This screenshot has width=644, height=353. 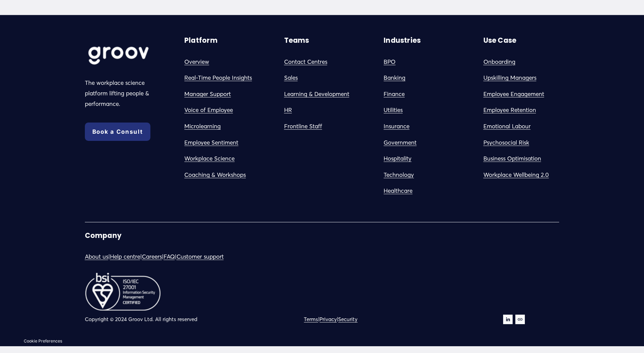 What do you see at coordinates (123, 93) in the screenshot?
I see `p: The workplace science platform lifting people & performance.` at bounding box center [123, 93].